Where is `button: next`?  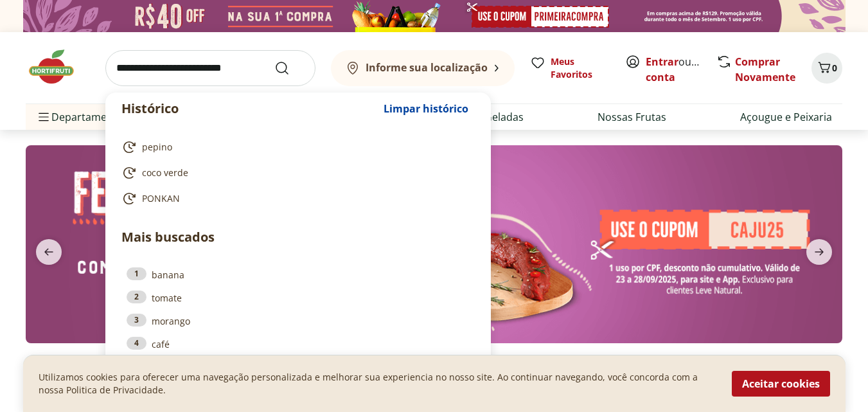
button: next is located at coordinates (819, 252).